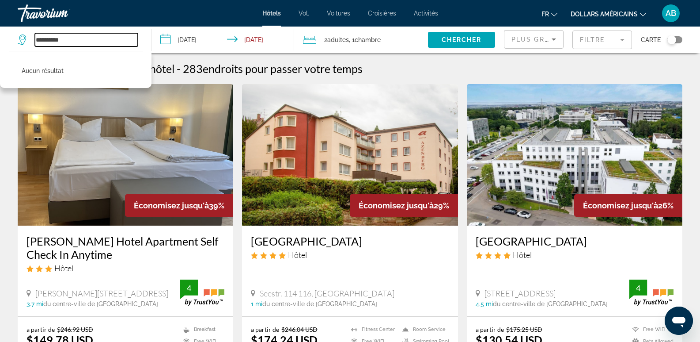 Image resolution: width=700 pixels, height=342 pixels. What do you see at coordinates (42, 71) in the screenshot?
I see `p: Aucun résultat` at bounding box center [42, 71].